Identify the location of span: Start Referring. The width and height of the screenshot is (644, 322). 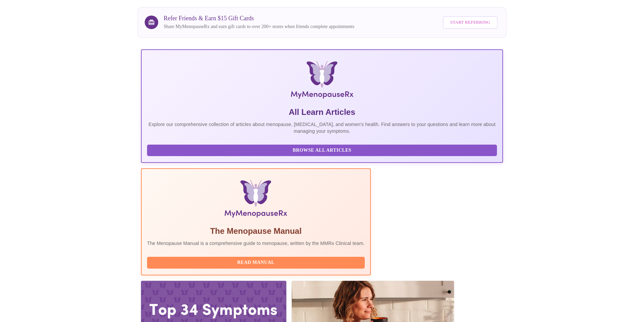
(470, 22).